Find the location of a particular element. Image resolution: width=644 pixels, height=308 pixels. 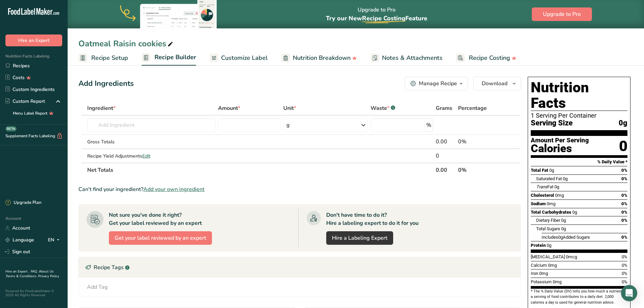

a: FAQ . is located at coordinates (35, 272).